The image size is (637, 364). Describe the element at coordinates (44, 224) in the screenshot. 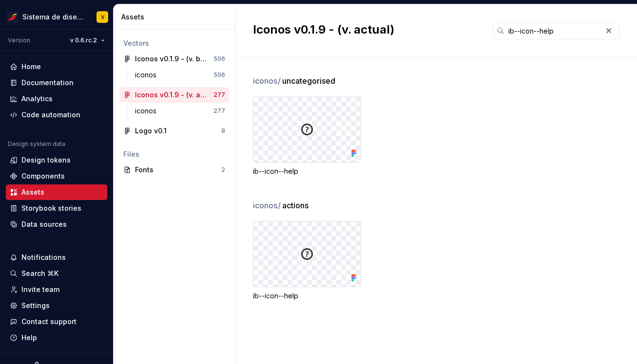

I see `div: Data sources` at that location.